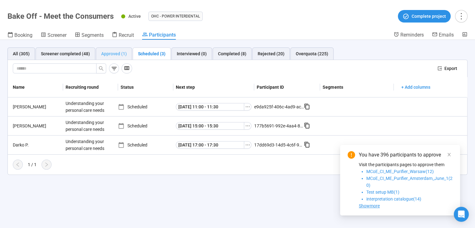  What do you see at coordinates (57, 35) in the screenshot?
I see `span: Screener` at bounding box center [57, 35].